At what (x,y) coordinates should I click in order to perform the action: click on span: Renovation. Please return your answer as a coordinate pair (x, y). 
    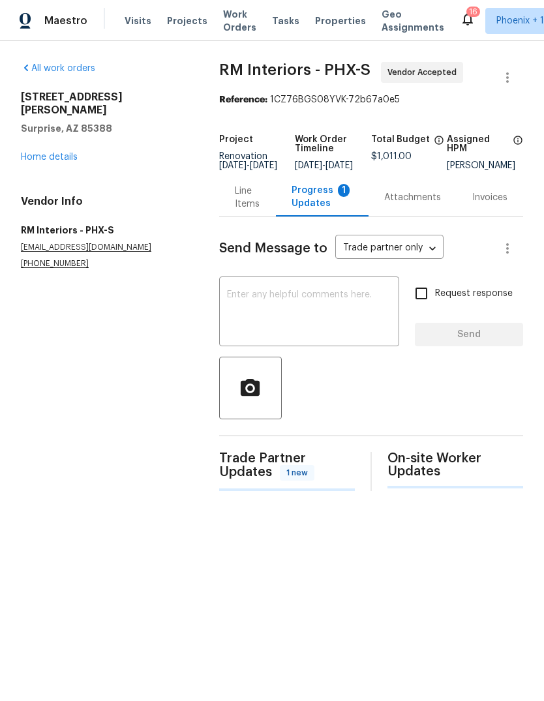
    Looking at the image, I should click on (248, 161).